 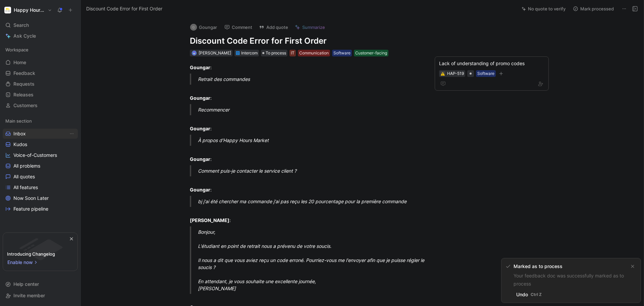 I want to click on span: All features, so click(x=26, y=187).